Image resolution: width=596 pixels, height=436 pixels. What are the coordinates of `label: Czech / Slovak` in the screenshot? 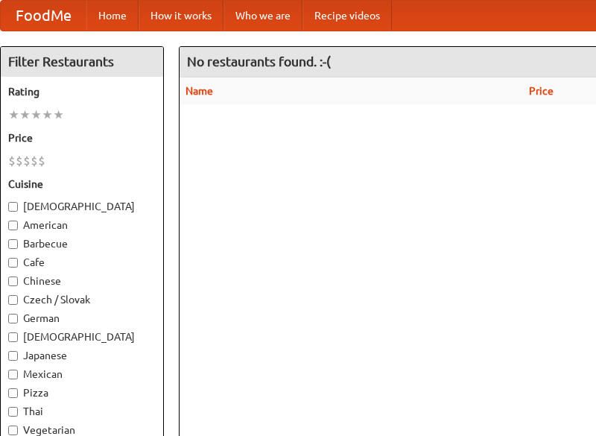 It's located at (82, 300).